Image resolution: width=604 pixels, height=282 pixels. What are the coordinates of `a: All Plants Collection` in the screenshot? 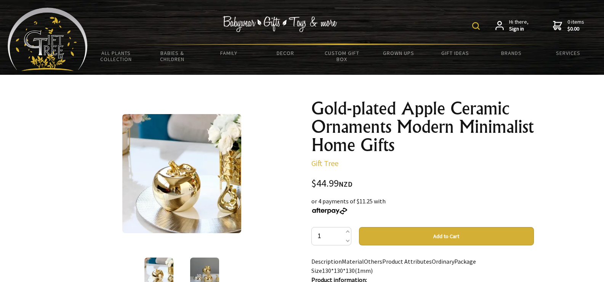 It's located at (116, 56).